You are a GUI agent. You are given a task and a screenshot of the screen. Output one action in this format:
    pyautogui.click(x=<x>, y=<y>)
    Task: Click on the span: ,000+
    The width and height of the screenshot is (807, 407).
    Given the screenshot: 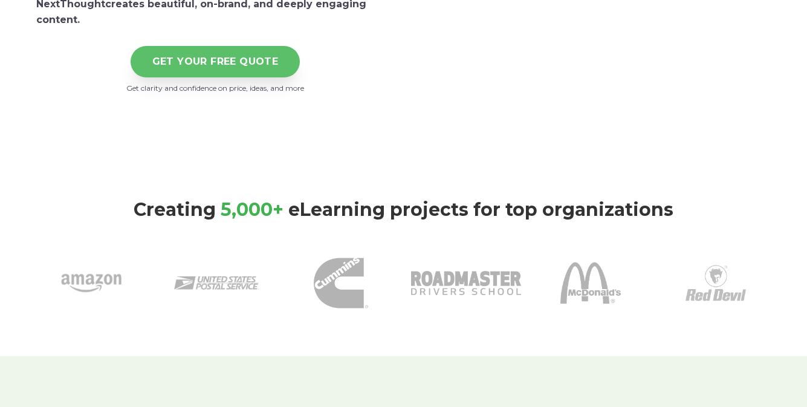 What is the action you would take?
    pyautogui.click(x=257, y=209)
    